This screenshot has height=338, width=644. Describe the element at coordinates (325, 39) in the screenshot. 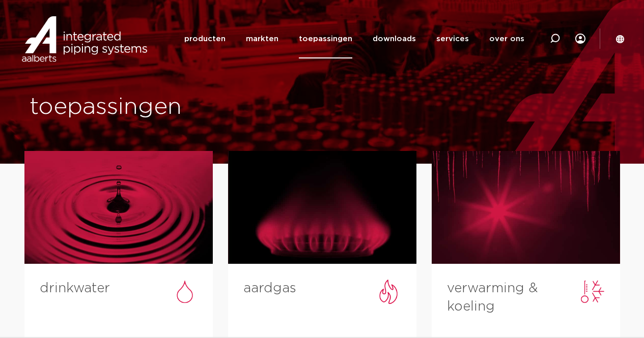

I see `a: toepassingen` at that location.